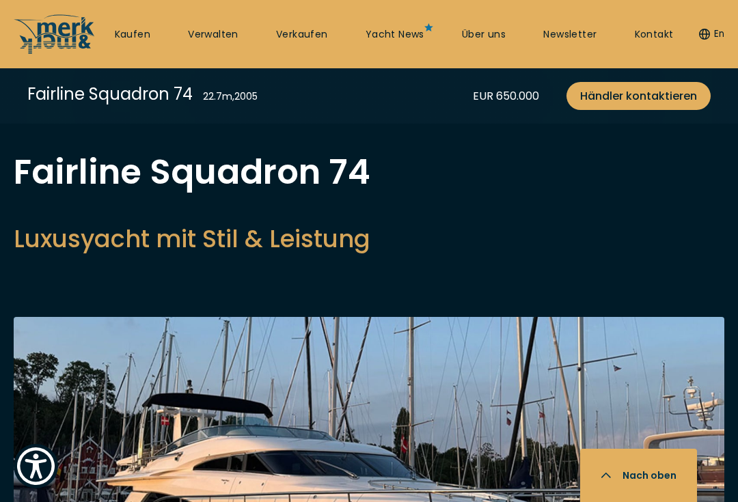  What do you see at coordinates (110, 94) in the screenshot?
I see `div: Fairline Squadron 74` at bounding box center [110, 94].